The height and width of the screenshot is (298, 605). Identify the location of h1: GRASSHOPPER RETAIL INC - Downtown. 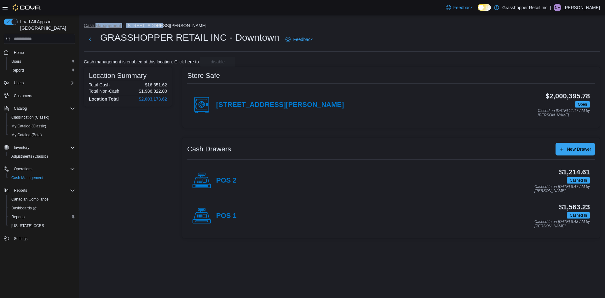
(190, 38).